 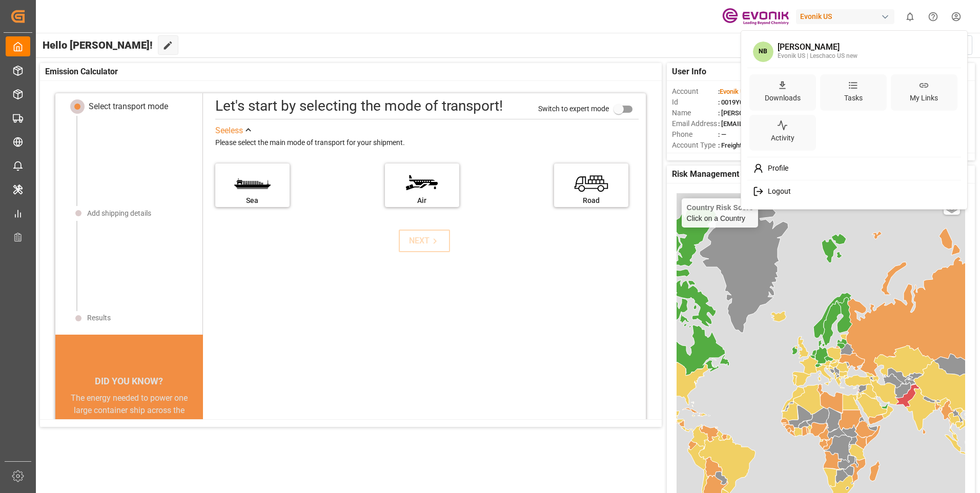 What do you see at coordinates (853, 98) in the screenshot?
I see `div: Tasks` at bounding box center [853, 98].